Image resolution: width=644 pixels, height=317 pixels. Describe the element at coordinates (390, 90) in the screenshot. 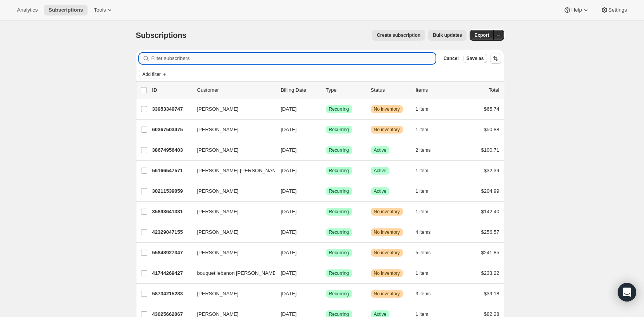

I see `p: Status` at that location.